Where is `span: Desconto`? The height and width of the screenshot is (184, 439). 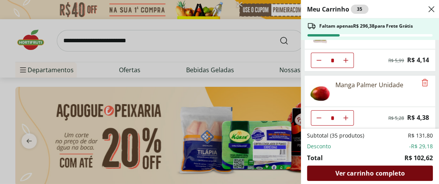 span: Desconto is located at coordinates (319, 146).